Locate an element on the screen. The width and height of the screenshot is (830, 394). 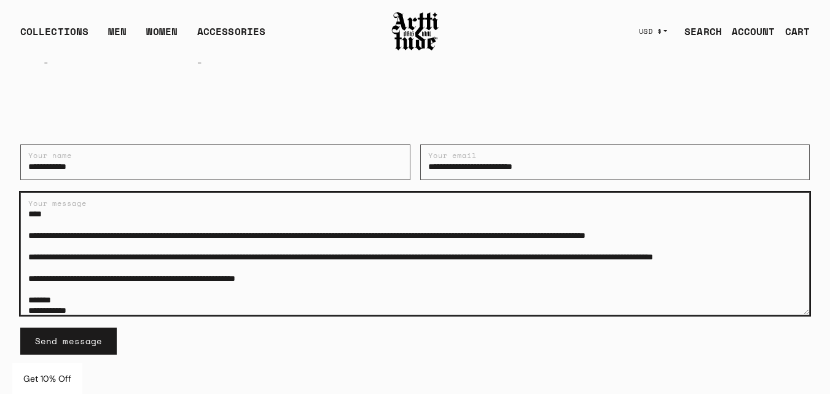
button: USD $ is located at coordinates (653, 31).